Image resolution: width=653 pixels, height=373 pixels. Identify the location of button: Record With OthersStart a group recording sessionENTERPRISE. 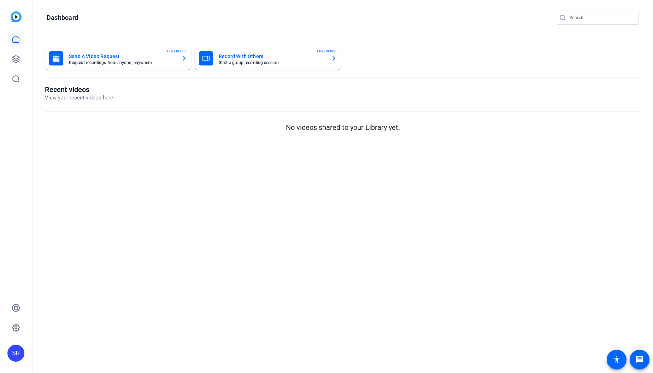
(268, 58).